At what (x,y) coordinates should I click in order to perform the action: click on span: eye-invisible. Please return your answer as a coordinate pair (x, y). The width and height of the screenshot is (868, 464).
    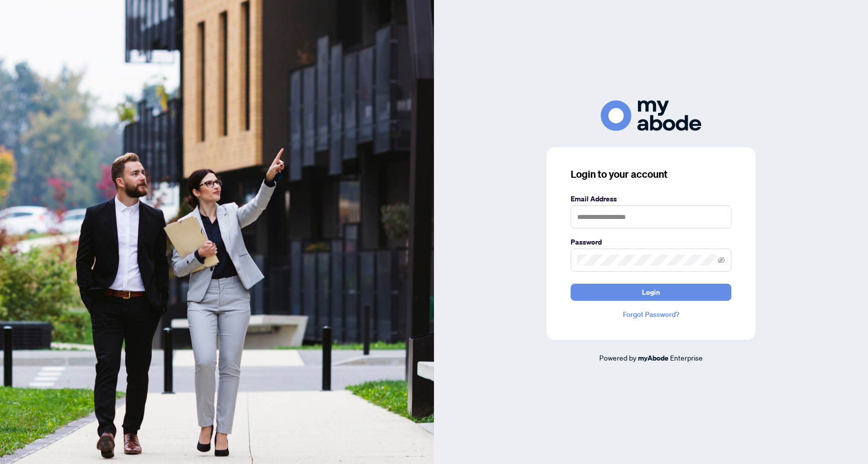
    Looking at the image, I should click on (721, 260).